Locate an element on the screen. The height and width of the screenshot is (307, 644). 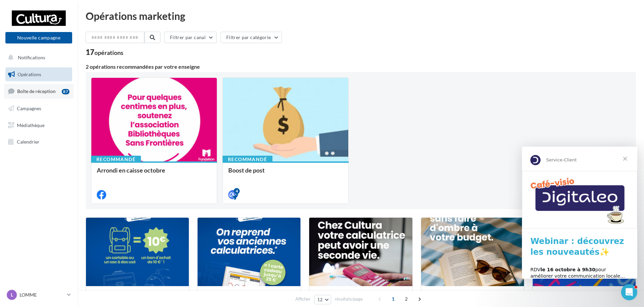
b: Webinar : découvrez les nouveautés✨ is located at coordinates (55, 100).